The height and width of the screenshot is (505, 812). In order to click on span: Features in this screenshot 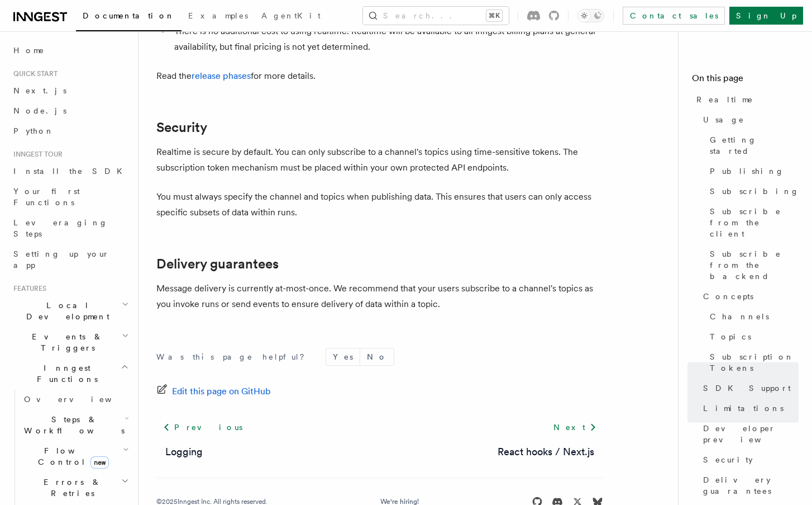, I will do `click(27, 289)`.